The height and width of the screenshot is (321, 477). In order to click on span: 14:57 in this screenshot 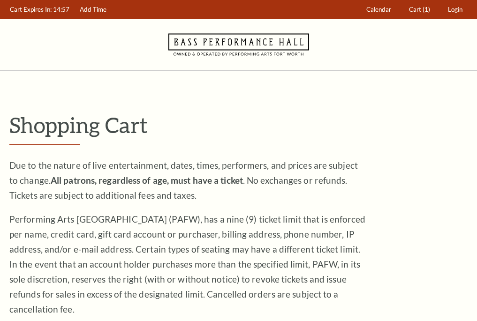, I will do `click(61, 9)`.